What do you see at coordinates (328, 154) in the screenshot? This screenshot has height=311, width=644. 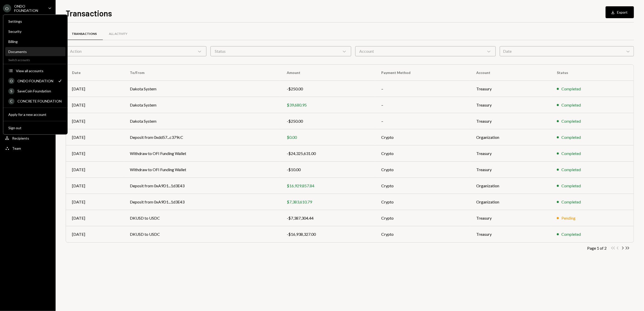 I see `div: -$24,325,631.00` at bounding box center [328, 154].